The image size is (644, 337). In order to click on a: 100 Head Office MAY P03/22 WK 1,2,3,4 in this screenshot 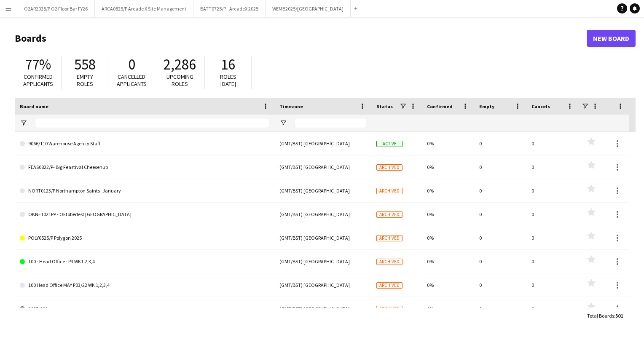, I will do `click(145, 285)`.